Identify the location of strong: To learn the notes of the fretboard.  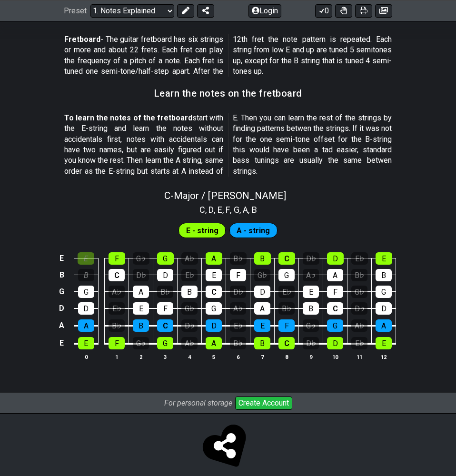
(128, 118).